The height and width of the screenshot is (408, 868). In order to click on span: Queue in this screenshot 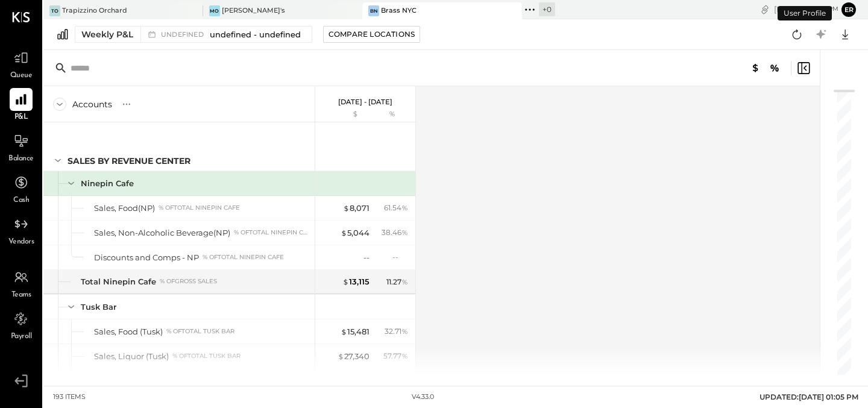, I will do `click(21, 76)`.